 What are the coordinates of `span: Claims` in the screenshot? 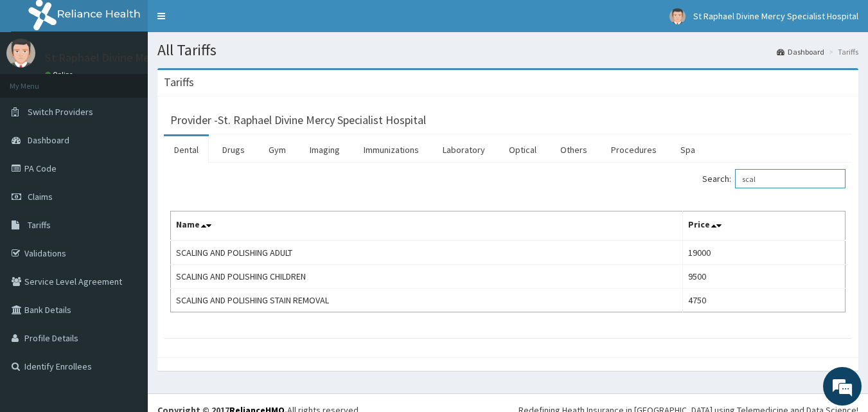 It's located at (40, 197).